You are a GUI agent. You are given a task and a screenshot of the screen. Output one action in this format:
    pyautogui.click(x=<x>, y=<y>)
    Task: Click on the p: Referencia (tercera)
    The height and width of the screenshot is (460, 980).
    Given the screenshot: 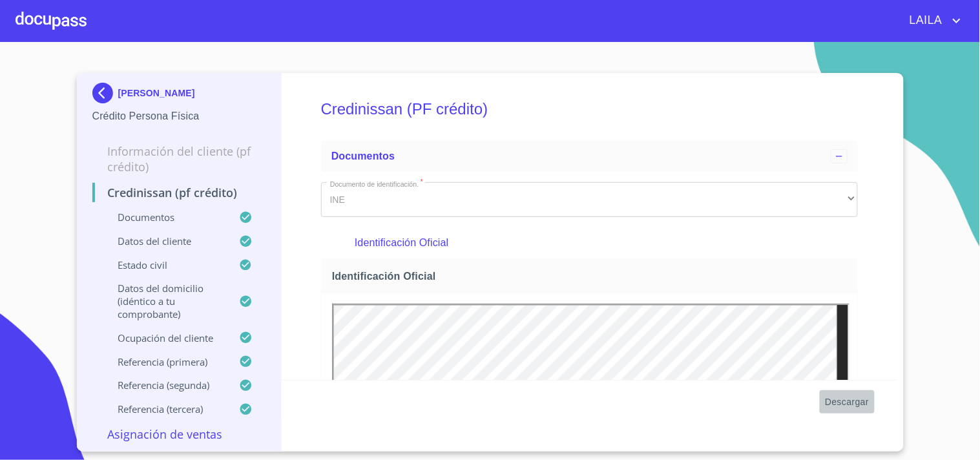 What is the action you would take?
    pyautogui.click(x=166, y=409)
    